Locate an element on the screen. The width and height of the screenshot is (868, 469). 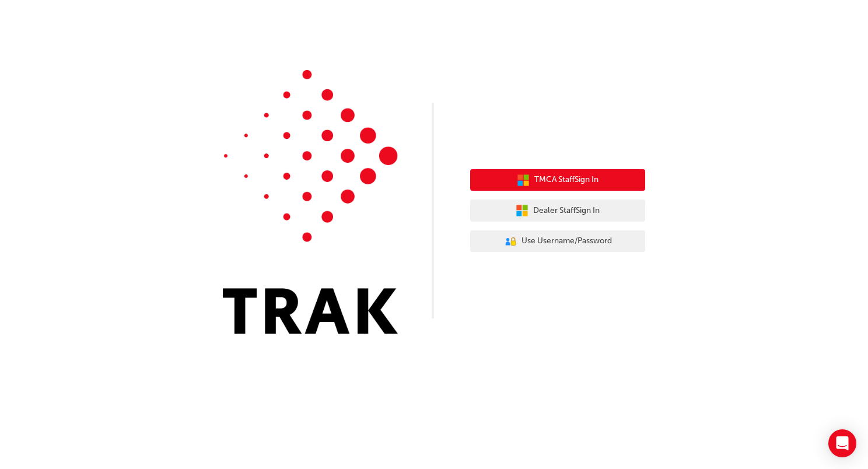
span: TMCA Staff Sign In is located at coordinates (567, 179).